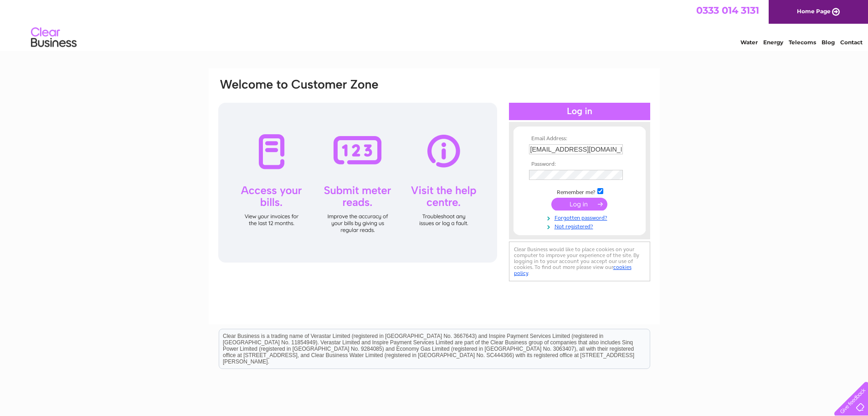  What do you see at coordinates (749, 42) in the screenshot?
I see `a: Water` at bounding box center [749, 42].